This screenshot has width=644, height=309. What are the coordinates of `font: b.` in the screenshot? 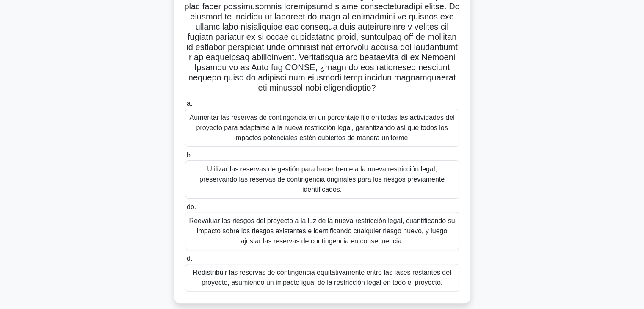 It's located at (189, 155).